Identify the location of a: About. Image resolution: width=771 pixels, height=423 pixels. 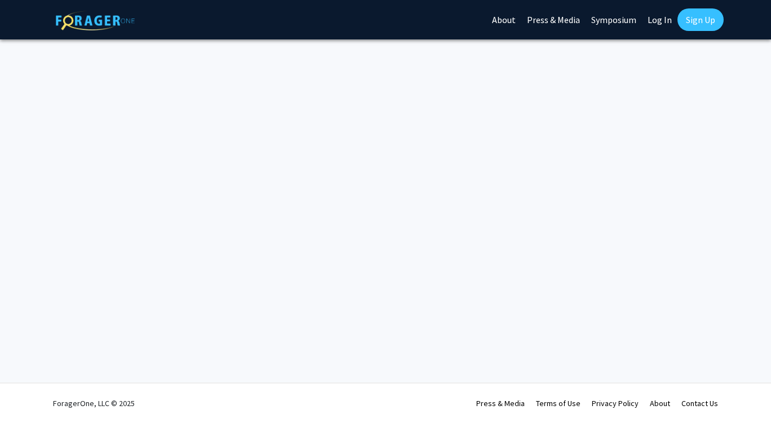
(660, 404).